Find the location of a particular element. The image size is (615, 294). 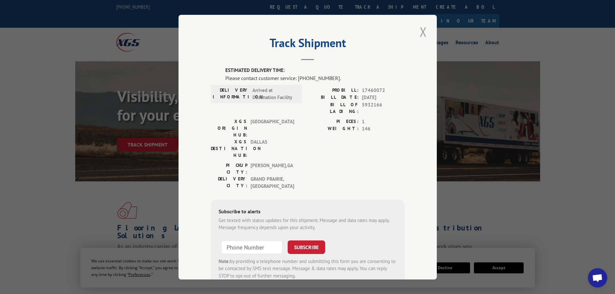

span: DALLAS is located at coordinates (272, 148).